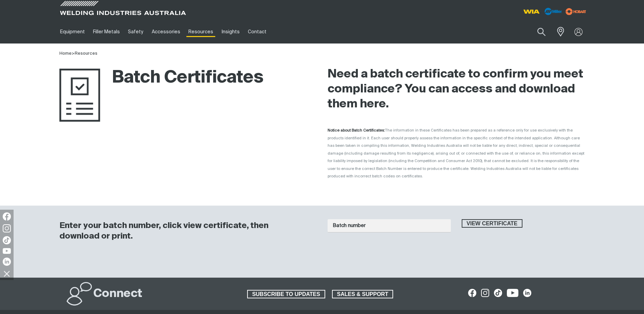 The height and width of the screenshot is (314, 644). Describe the element at coordinates (7, 262) in the screenshot. I see `img: LinkedIn` at that location.